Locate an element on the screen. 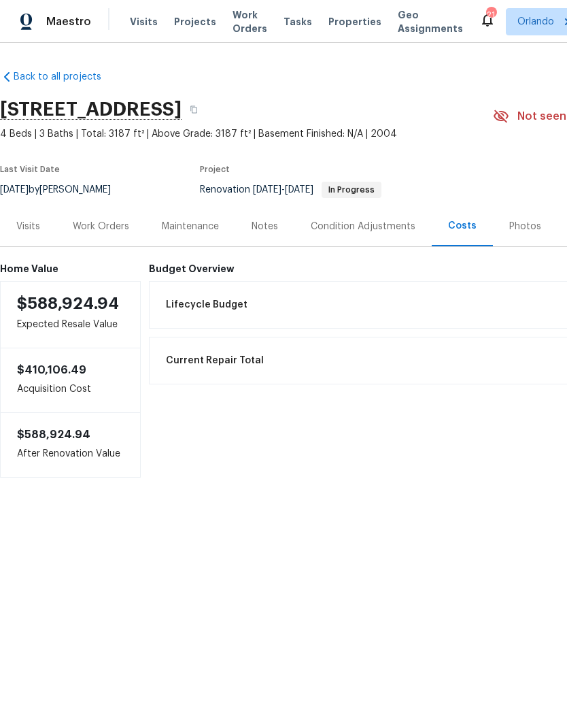  div: Photos is located at coordinates (525, 226).